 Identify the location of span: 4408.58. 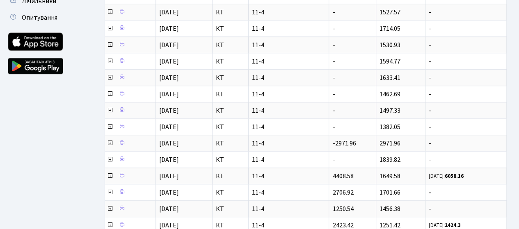
(343, 176).